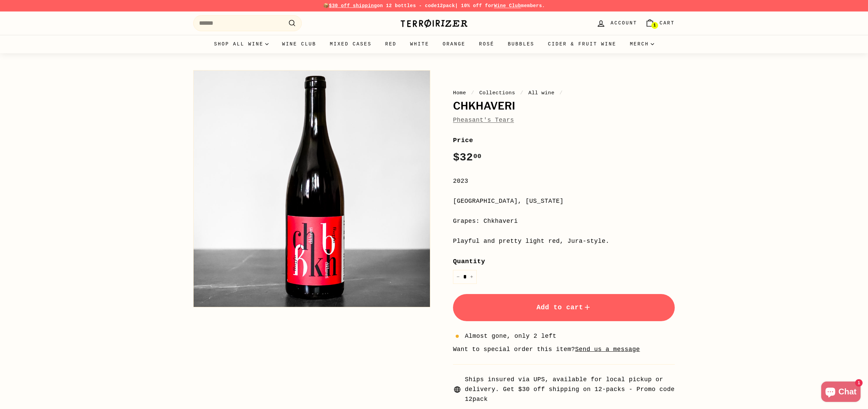  What do you see at coordinates (472, 277) in the screenshot?
I see `button: Increase item quantity by one` at bounding box center [472, 277].